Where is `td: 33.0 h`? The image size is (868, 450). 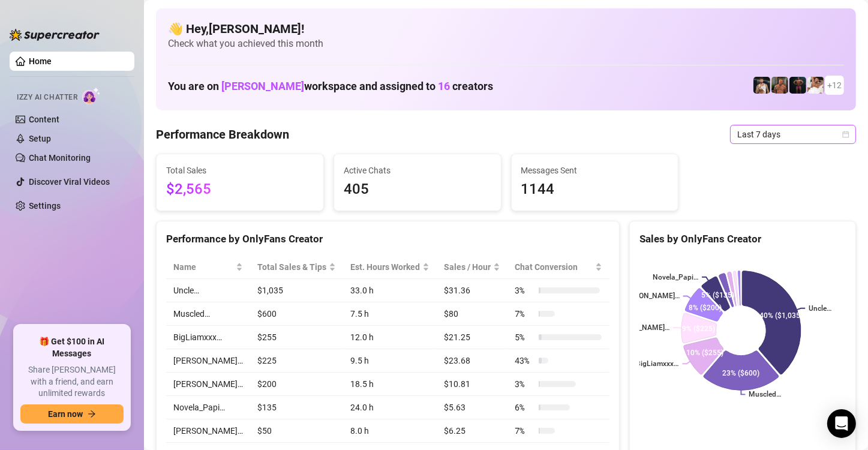 td: 33.0 h is located at coordinates (390, 290).